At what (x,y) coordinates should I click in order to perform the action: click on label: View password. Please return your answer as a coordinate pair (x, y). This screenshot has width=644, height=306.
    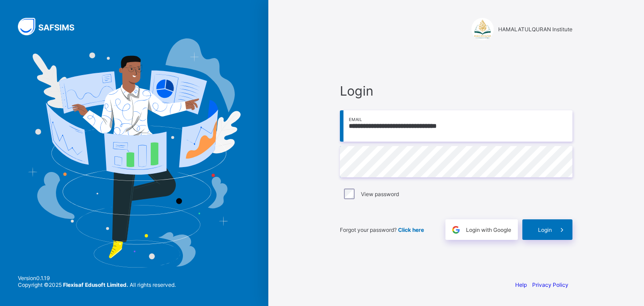
    Looking at the image, I should click on (380, 194).